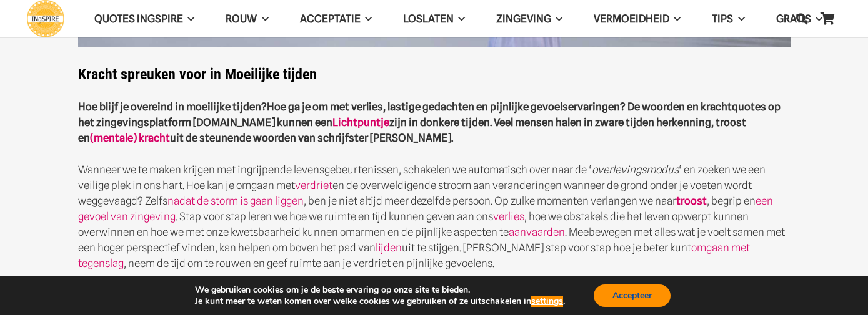 This screenshot has height=315, width=868. What do you see at coordinates (380, 302) in the screenshot?
I see `p: Je kunt meer te weten komen over welke cookies we gebruiken of ze uitschakelen in .` at bounding box center [380, 302].